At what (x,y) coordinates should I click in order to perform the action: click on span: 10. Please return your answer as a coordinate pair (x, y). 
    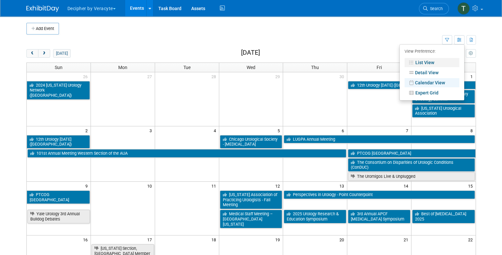
    Looking at the image, I should click on (150, 186).